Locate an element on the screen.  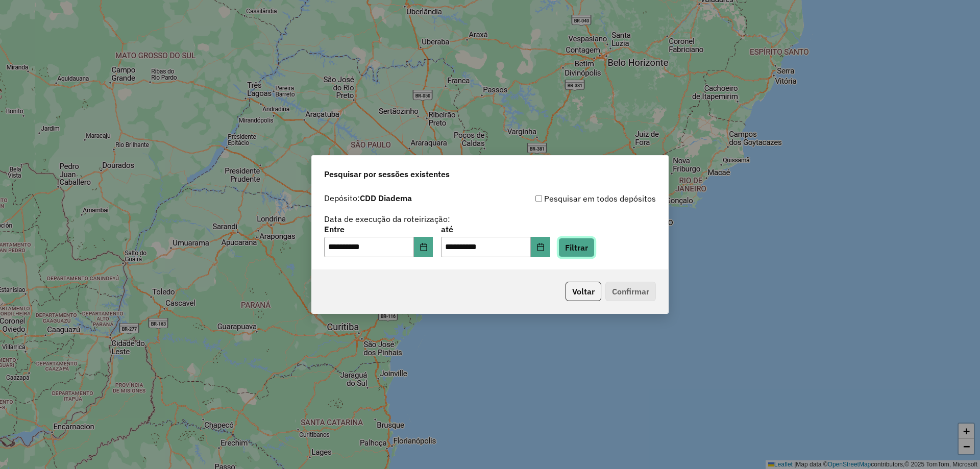
button: Filtrar is located at coordinates (576, 247).